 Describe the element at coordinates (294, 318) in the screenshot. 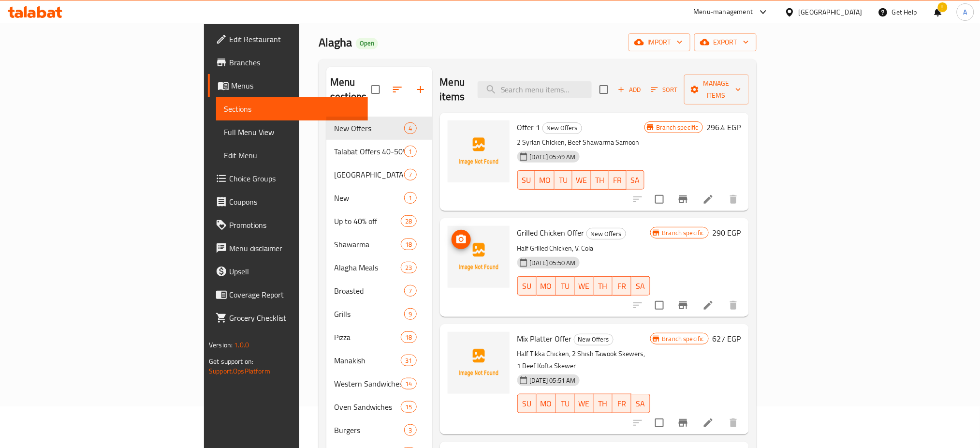

I see `span: Grocery Checklist` at that location.